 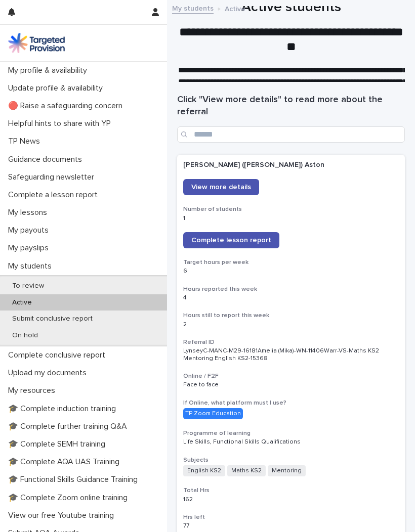 What do you see at coordinates (291, 271) in the screenshot?
I see `p: 6` at bounding box center [291, 271].